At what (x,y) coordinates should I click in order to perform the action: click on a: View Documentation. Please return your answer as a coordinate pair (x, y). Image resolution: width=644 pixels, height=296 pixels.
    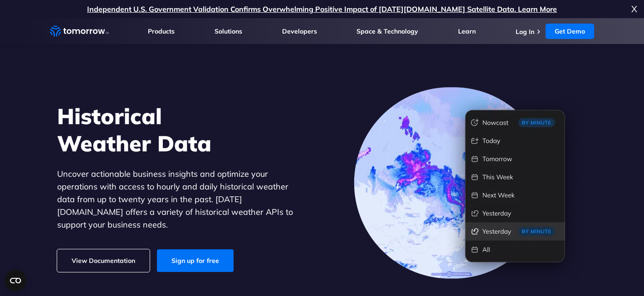
    Looking at the image, I should click on (103, 260).